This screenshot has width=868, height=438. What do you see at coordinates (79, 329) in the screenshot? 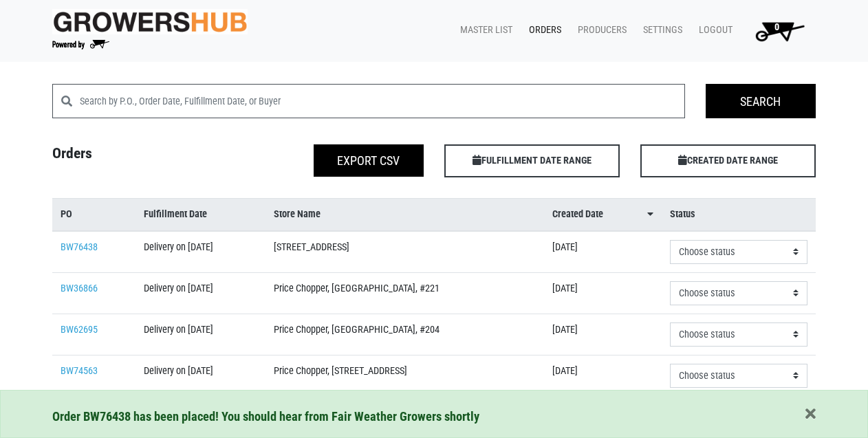
I see `a: BW62695` at bounding box center [79, 329].